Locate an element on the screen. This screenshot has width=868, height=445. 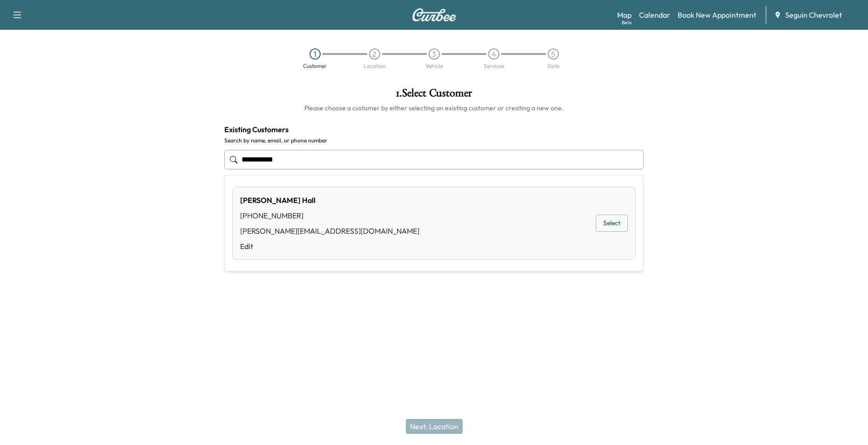
a: Edit is located at coordinates (329, 246).